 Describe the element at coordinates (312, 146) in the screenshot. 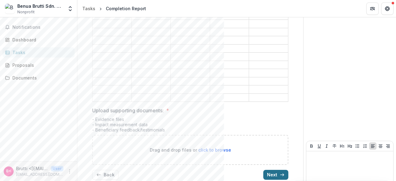

I see `button: Bold` at that location.